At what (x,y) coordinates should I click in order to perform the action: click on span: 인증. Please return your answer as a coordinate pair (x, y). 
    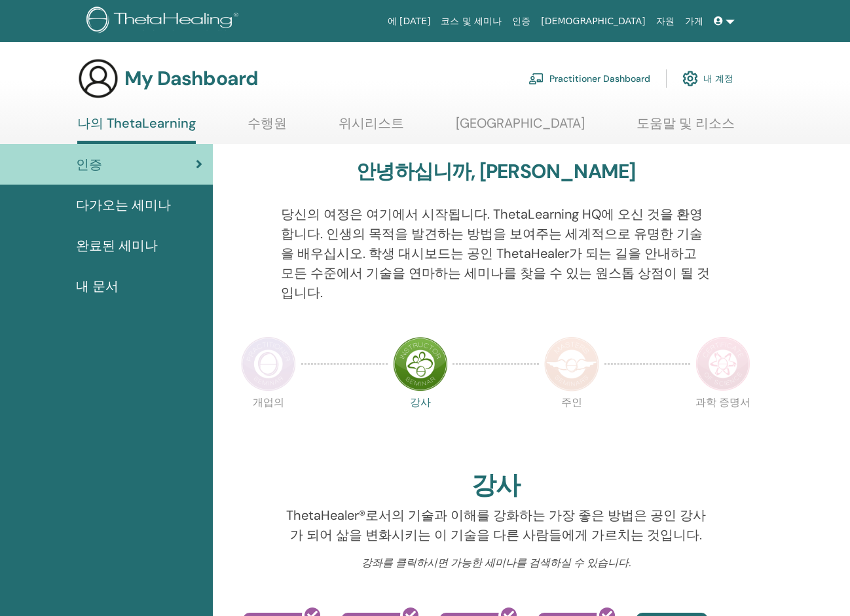
    Looking at the image, I should click on (89, 164).